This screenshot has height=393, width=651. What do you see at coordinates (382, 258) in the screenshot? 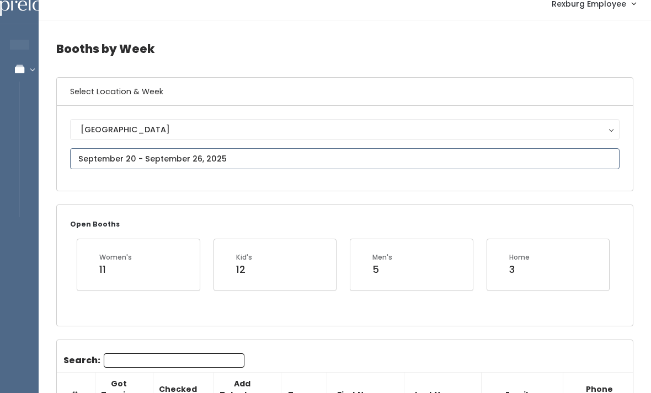
I see `div: Men's` at bounding box center [382, 258].